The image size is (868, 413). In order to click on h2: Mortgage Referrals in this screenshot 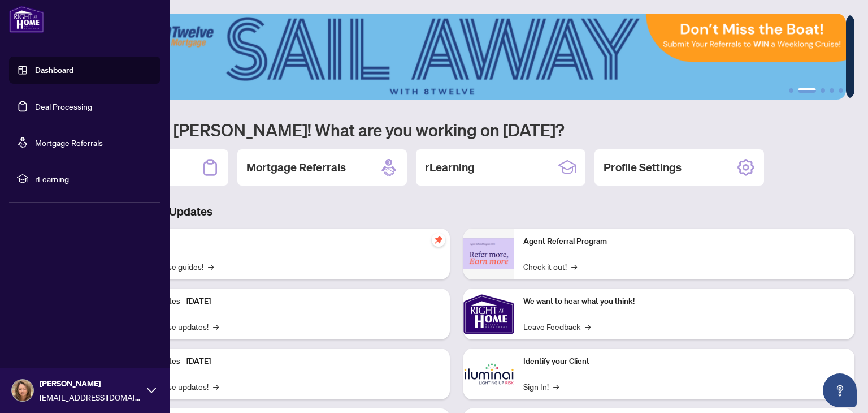, I will do `click(296, 167)`.